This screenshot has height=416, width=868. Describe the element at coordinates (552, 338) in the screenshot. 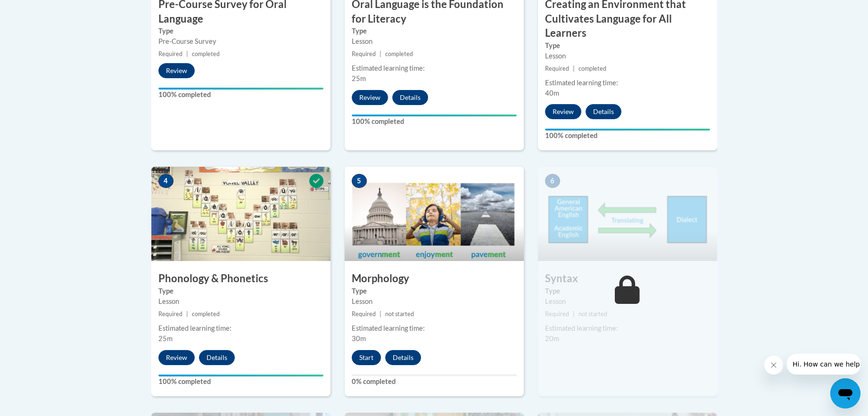

I see `span: 20m` at that location.